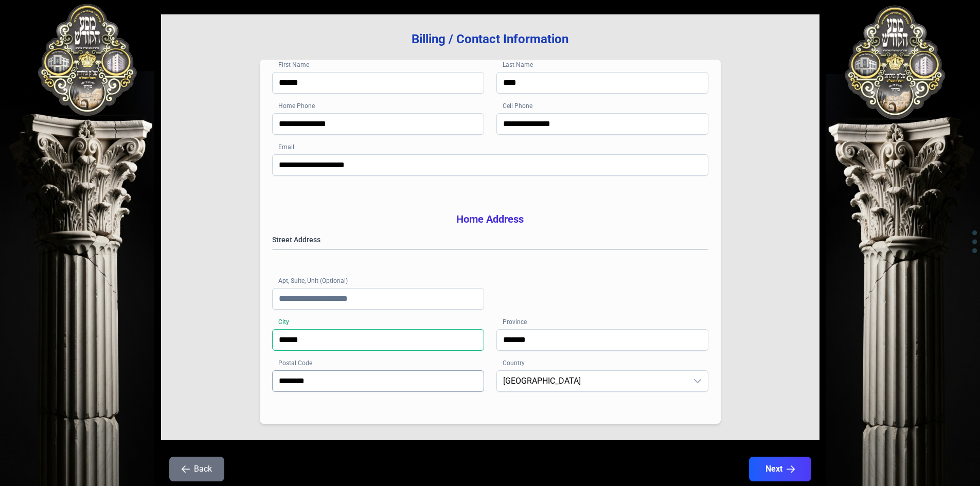  Describe the element at coordinates (592, 381) in the screenshot. I see `span: United Kingdom` at that location.